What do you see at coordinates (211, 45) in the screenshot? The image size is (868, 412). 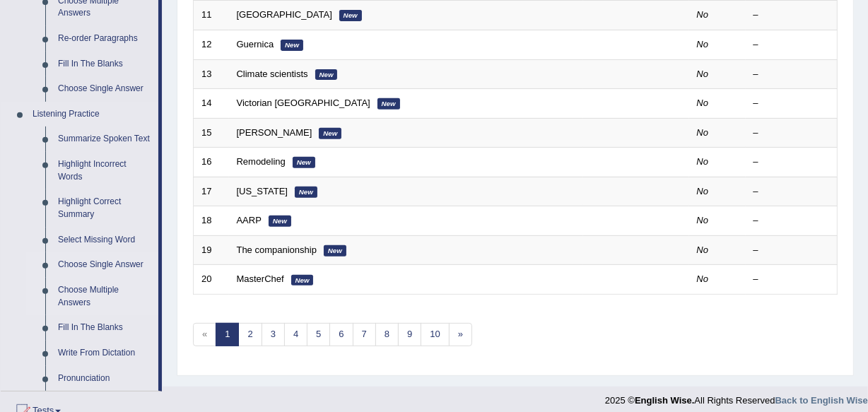 I see `td: 12` at bounding box center [211, 45].